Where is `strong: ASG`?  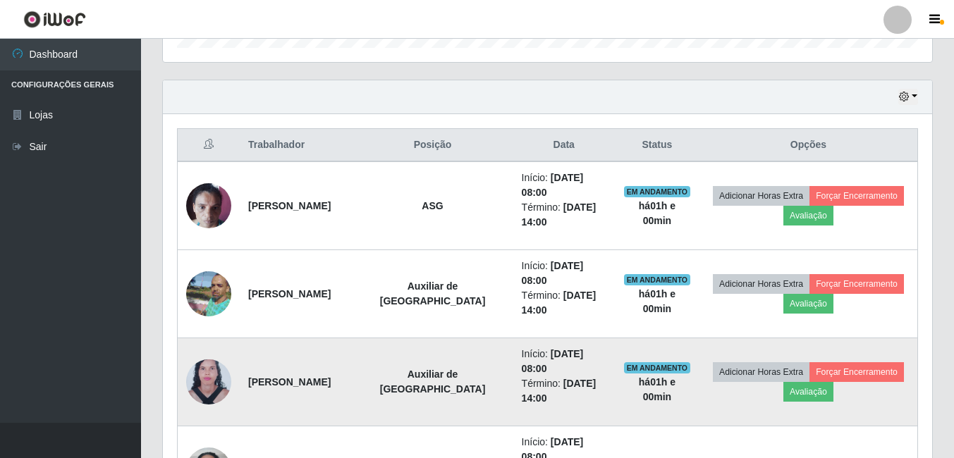
strong: ASG is located at coordinates (432, 206).